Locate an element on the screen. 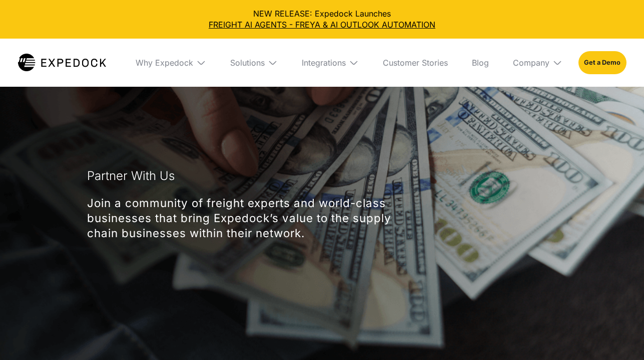 Image resolution: width=644 pixels, height=360 pixels. div: Company is located at coordinates (531, 62).